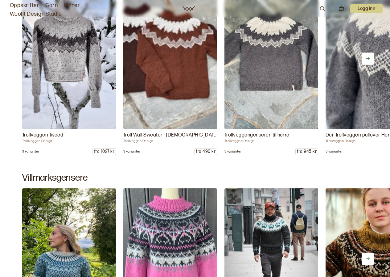  I want to click on a: Woolit Design Studio, so click(36, 14).